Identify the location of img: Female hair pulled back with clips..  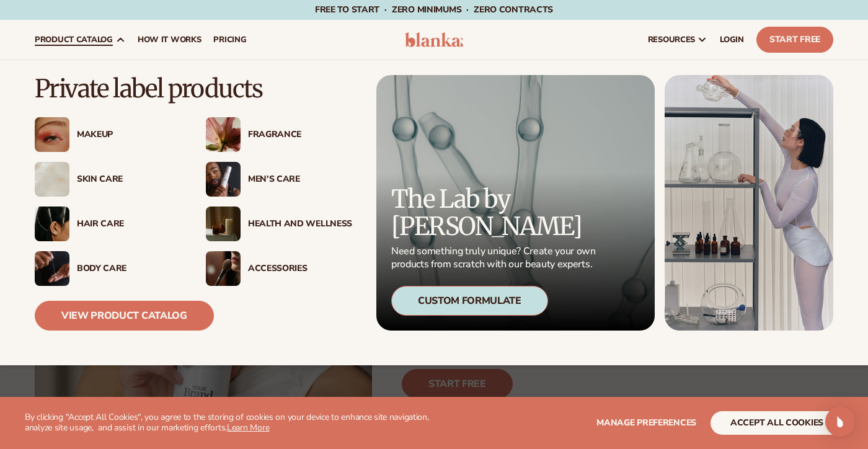
(52, 224).